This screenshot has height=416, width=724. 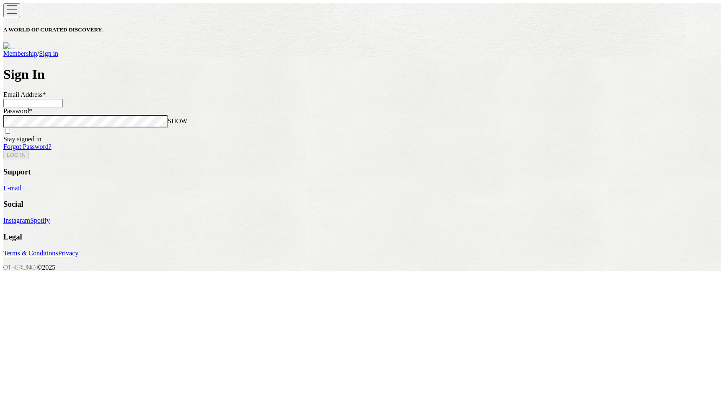 What do you see at coordinates (31, 253) in the screenshot?
I see `a: Terms & Conditions` at bounding box center [31, 253].